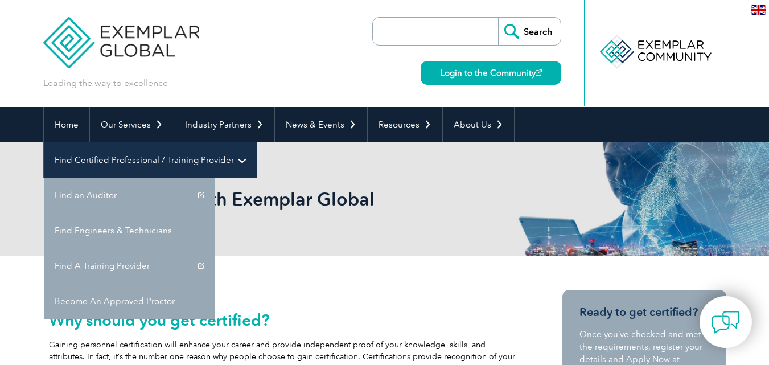  What do you see at coordinates (129, 195) in the screenshot?
I see `a: Find an Auditor` at bounding box center [129, 195].